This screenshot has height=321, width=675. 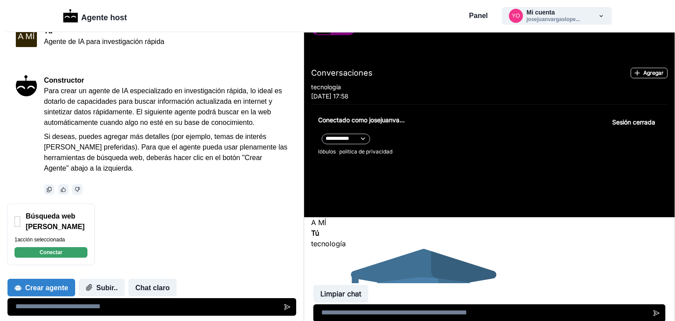 I want to click on img: Logo, so click(x=70, y=16).